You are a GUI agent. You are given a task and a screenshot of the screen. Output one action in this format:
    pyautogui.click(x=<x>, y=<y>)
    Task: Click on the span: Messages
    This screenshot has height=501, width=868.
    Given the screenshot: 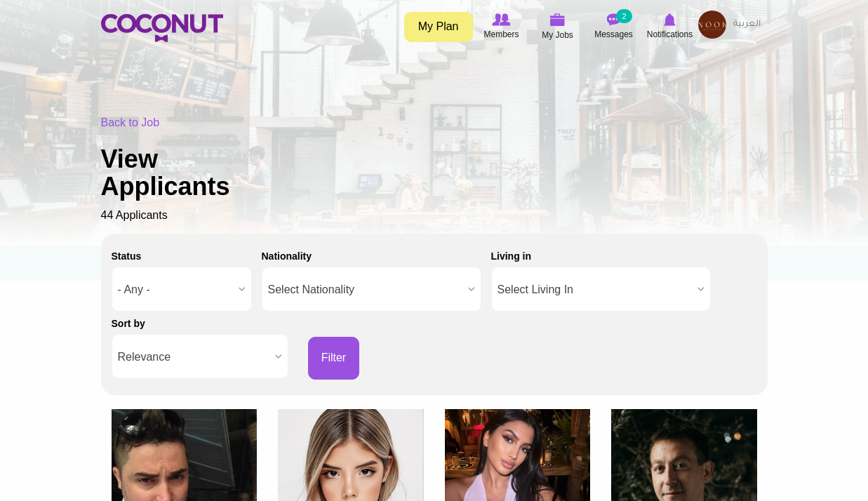 What is the action you would take?
    pyautogui.click(x=613, y=34)
    